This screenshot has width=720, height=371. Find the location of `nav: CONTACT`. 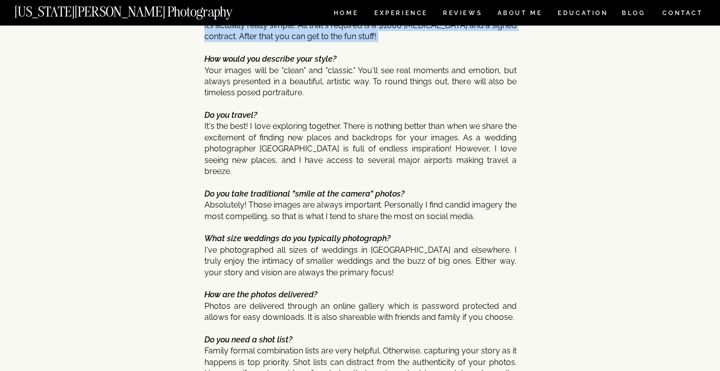

nav: CONTACT is located at coordinates (682, 13).